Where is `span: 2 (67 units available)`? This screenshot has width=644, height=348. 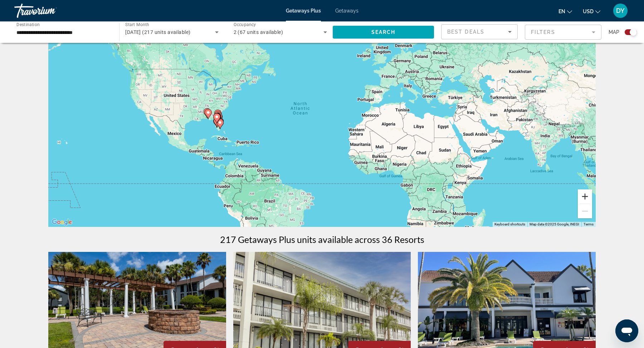
span: 2 (67 units available) is located at coordinates (259, 32).